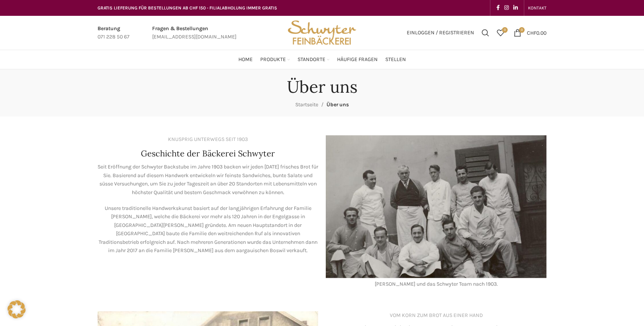 Image resolution: width=644 pixels, height=326 pixels. Describe the element at coordinates (436, 316) in the screenshot. I see `div: VOM KORN ZUM BROT AUS EINER HAND` at that location.